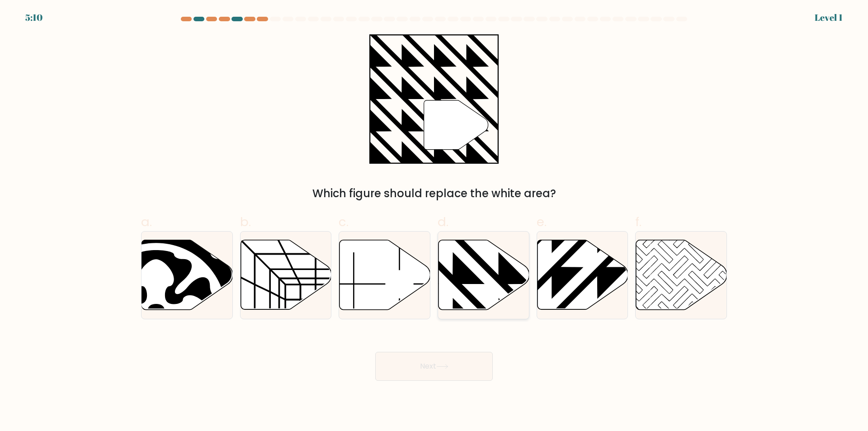 Image resolution: width=868 pixels, height=431 pixels. What do you see at coordinates (443, 221) in the screenshot?
I see `span: d.` at bounding box center [443, 221].